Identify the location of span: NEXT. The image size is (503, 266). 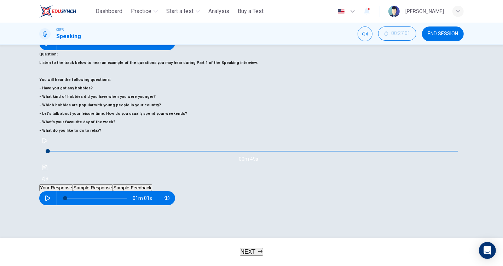
(248, 252).